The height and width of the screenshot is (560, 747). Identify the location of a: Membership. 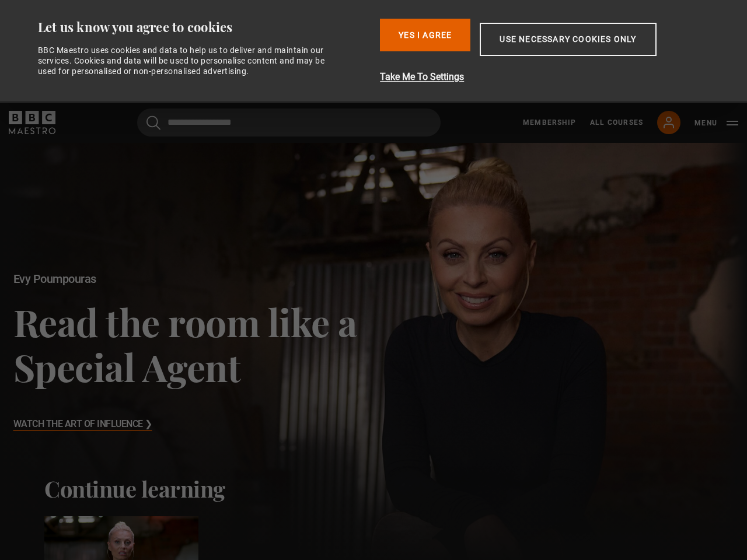
(549, 123).